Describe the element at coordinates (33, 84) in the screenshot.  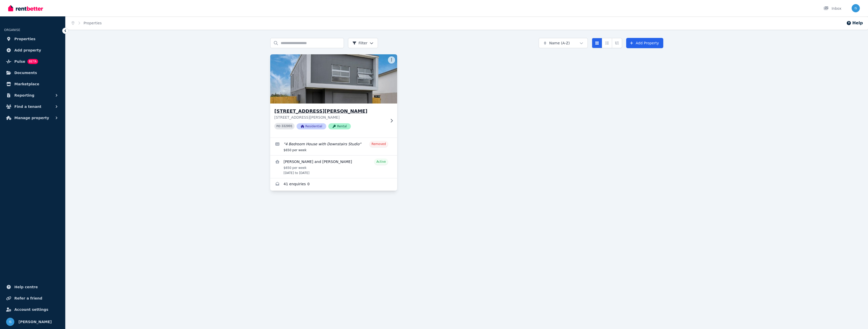
I see `a: Marketplace` at that location.